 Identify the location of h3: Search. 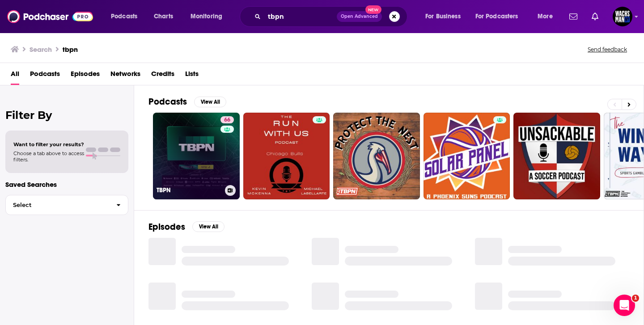
(41, 49).